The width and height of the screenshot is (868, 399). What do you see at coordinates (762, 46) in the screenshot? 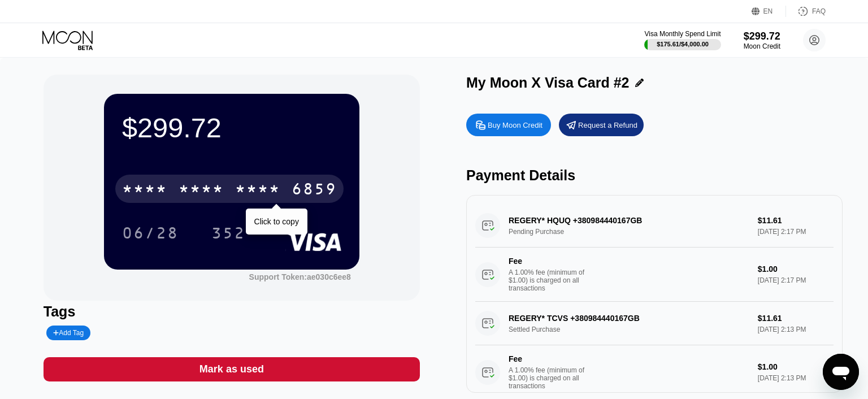
I see `div: Moon Credit` at bounding box center [762, 46].